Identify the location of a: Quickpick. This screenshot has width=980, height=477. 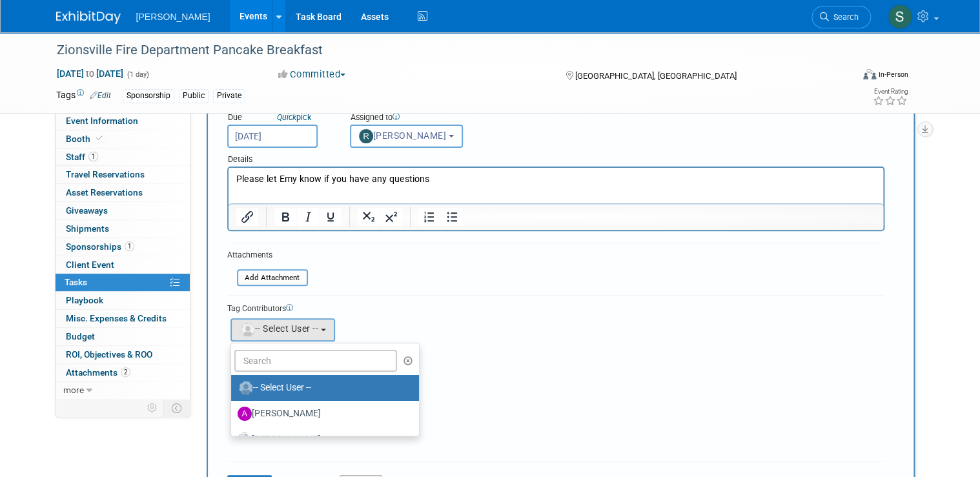
(294, 117).